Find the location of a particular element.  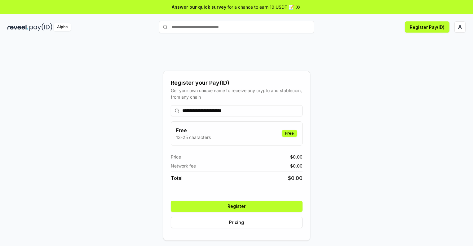

div: Register your Pay(ID) is located at coordinates (236, 83).